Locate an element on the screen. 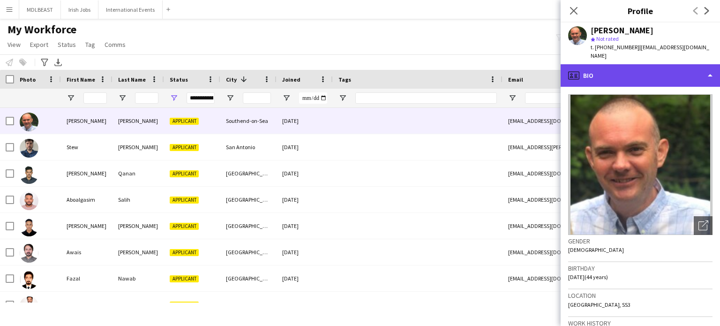 The height and width of the screenshot is (326, 720). span: Photo is located at coordinates (28, 79).